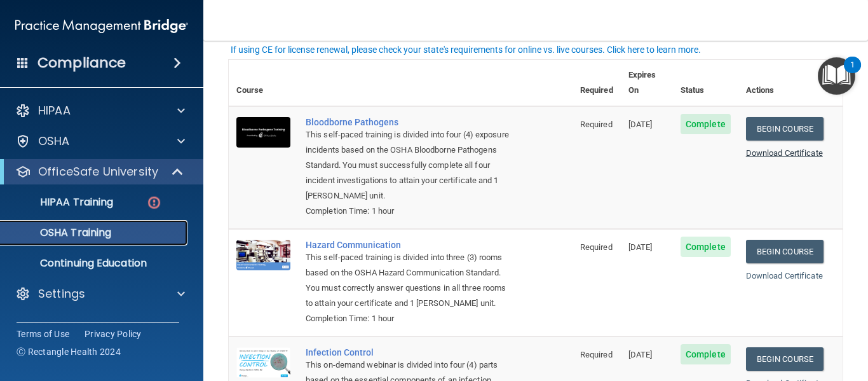  I want to click on div: This self-paced training is divided into three (3) rooms based on the OSHA Hazard Communication S..., so click(408, 281).